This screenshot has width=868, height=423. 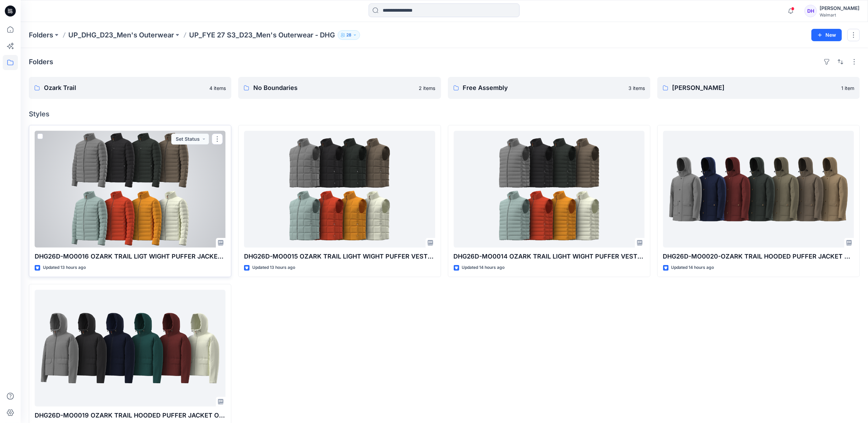 I want to click on p: DHG26D-MO0015 OZARK TRAIL LIGHT WIGHT PUFFER VEST OPT 2, so click(x=340, y=257).